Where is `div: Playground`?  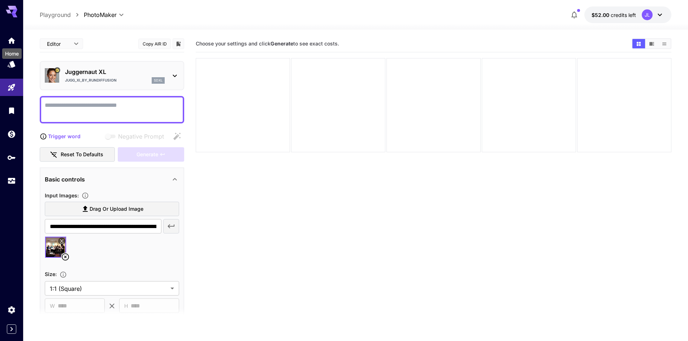
div: Playground is located at coordinates (12, 87).